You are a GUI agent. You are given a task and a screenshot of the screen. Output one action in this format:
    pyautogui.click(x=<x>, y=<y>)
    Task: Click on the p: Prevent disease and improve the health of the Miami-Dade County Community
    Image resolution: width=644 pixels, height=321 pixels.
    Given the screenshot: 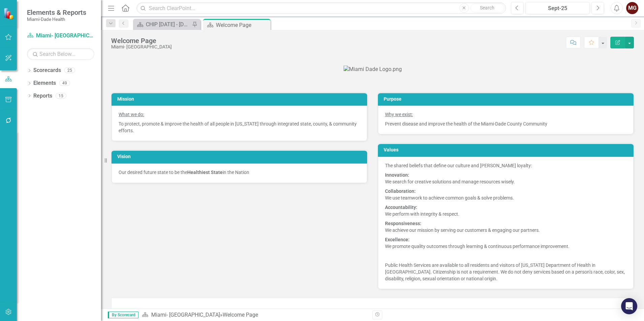 What is the action you would take?
    pyautogui.click(x=506, y=123)
    